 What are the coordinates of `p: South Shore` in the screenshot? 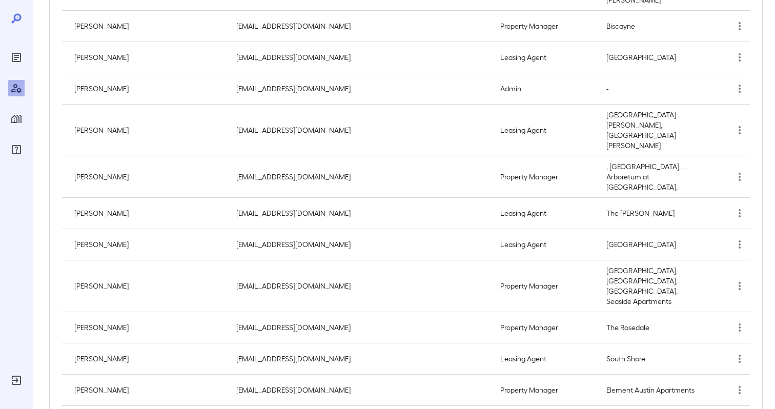 It's located at (654, 359).